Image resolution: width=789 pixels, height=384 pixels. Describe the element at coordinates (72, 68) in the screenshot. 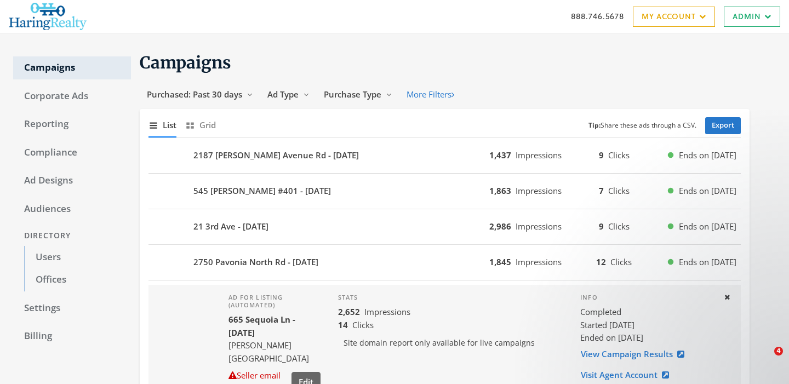

I see `a: Campaigns` at that location.